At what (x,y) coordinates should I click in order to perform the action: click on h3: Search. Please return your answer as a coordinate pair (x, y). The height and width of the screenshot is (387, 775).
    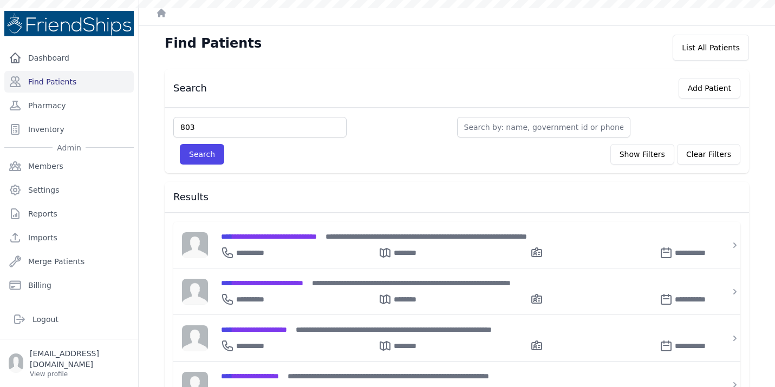
    Looking at the image, I should click on (190, 88).